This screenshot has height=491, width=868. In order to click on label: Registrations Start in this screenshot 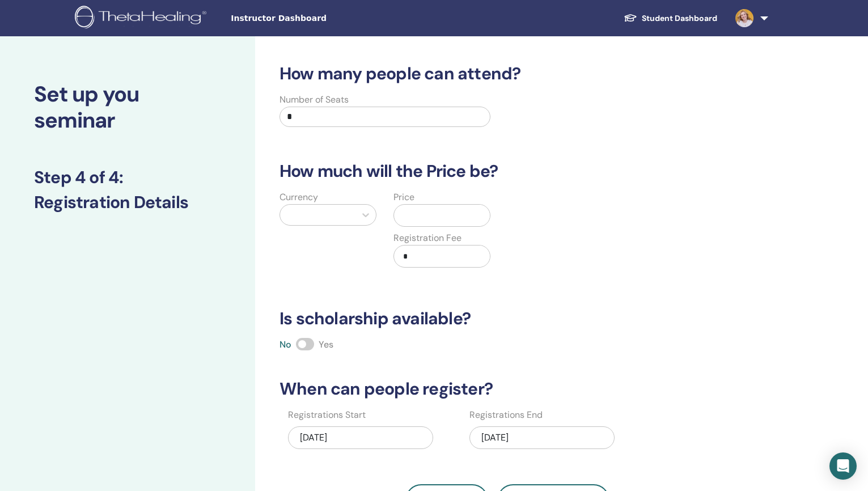, I will do `click(327, 415)`.